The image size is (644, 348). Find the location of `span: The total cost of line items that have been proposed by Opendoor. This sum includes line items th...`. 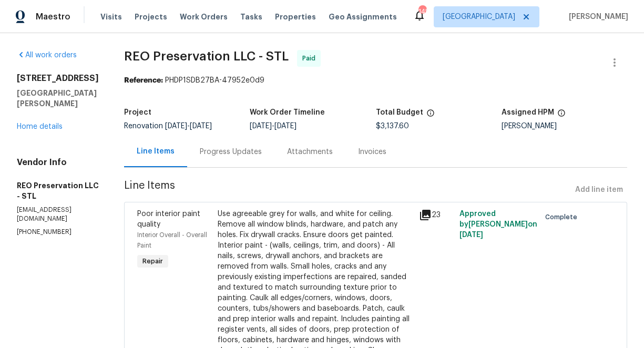

span: The total cost of line items that have been proposed by Opendoor. This sum includes line items th... is located at coordinates (430, 116).